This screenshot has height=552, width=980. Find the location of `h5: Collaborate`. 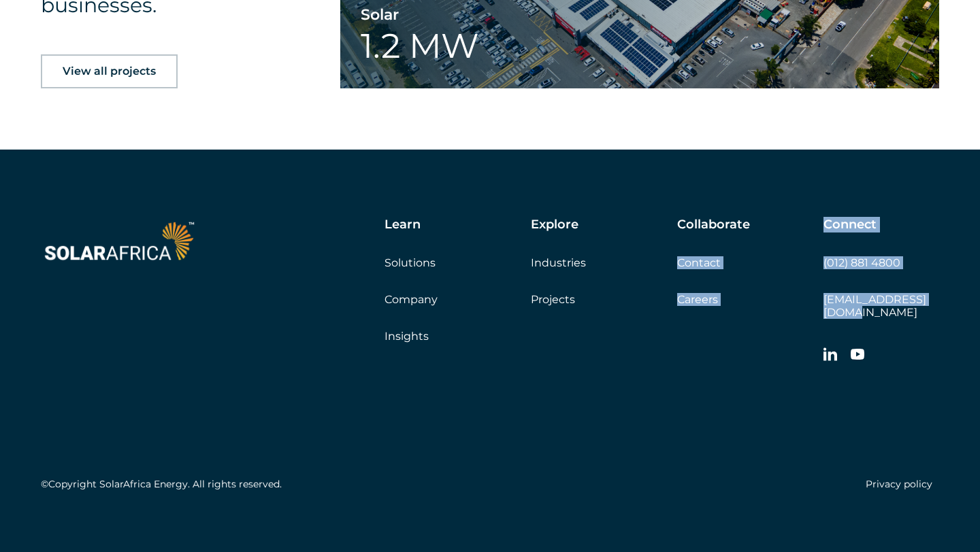

h5: Collaborate is located at coordinates (713, 225).